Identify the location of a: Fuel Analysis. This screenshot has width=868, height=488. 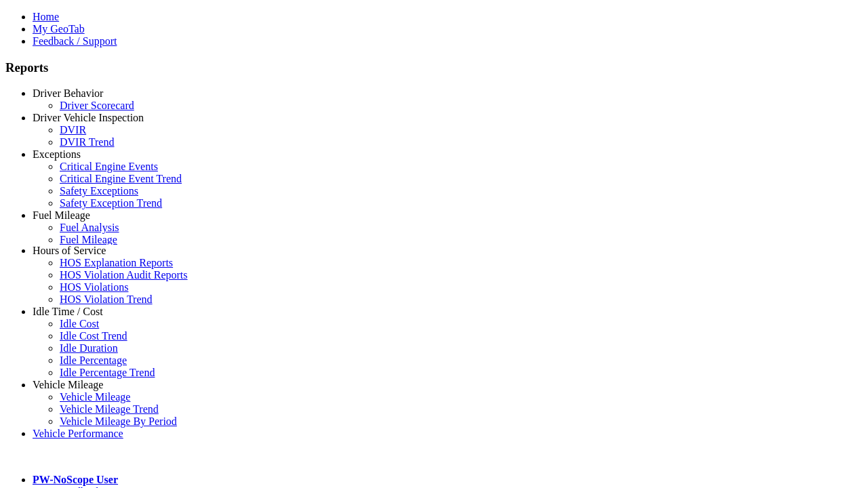
(90, 227).